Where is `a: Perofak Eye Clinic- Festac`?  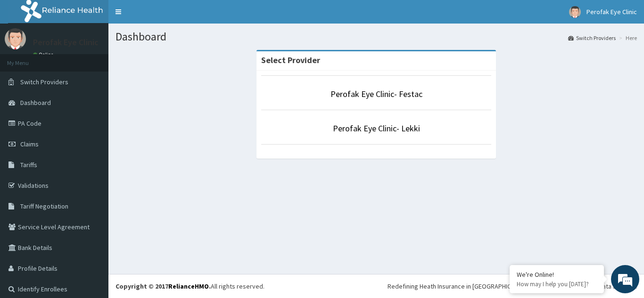
a: Perofak Eye Clinic- Festac is located at coordinates (376, 94).